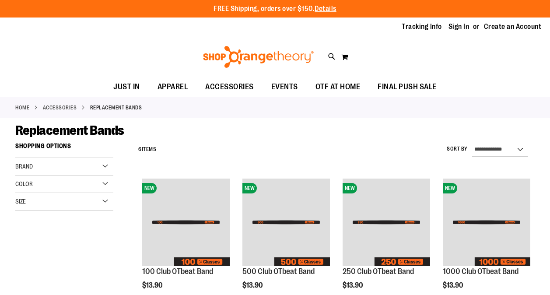  Describe the element at coordinates (286, 223) in the screenshot. I see `a: Image of 500 Club OTbeat BandNEW` at that location.